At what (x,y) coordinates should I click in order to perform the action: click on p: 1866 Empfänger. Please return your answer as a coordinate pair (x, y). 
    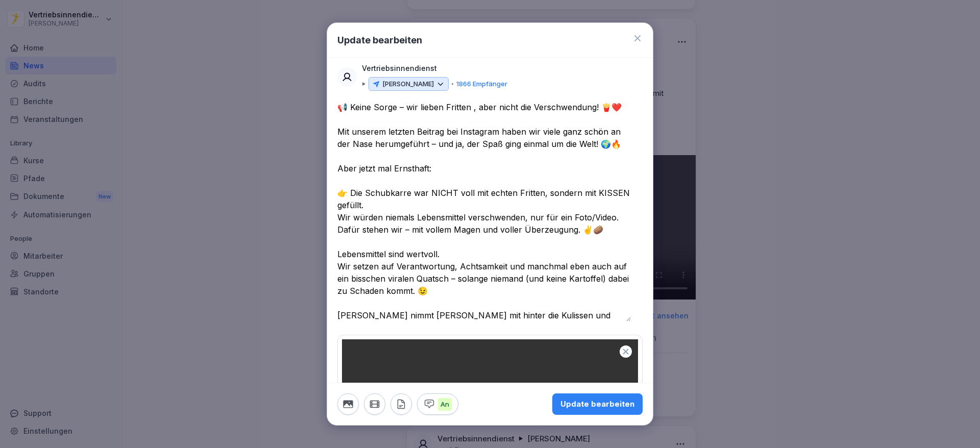
    Looking at the image, I should click on (482, 84).